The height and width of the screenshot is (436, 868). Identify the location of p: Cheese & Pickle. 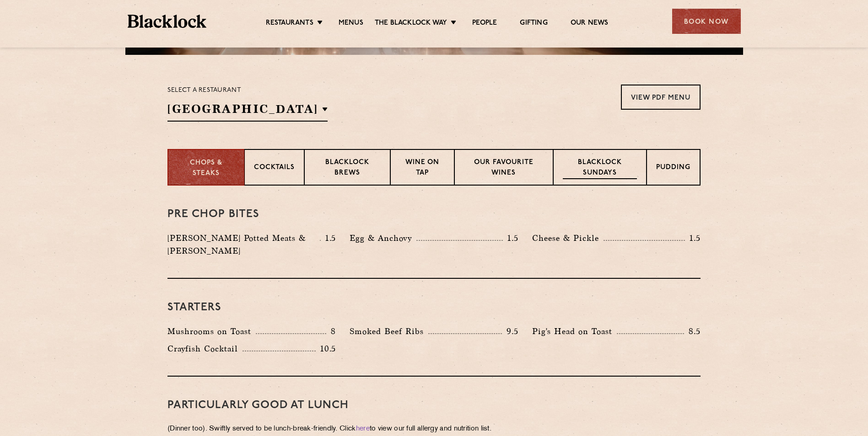
(567, 238).